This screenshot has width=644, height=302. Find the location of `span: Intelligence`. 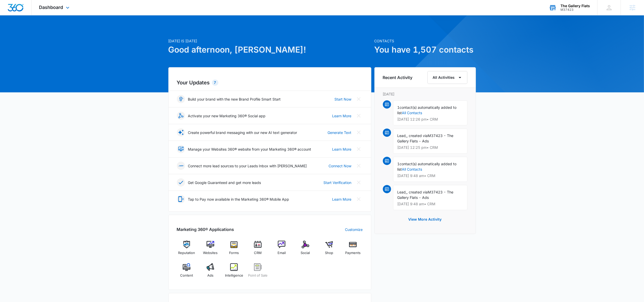

span: Intelligence is located at coordinates (234, 276).